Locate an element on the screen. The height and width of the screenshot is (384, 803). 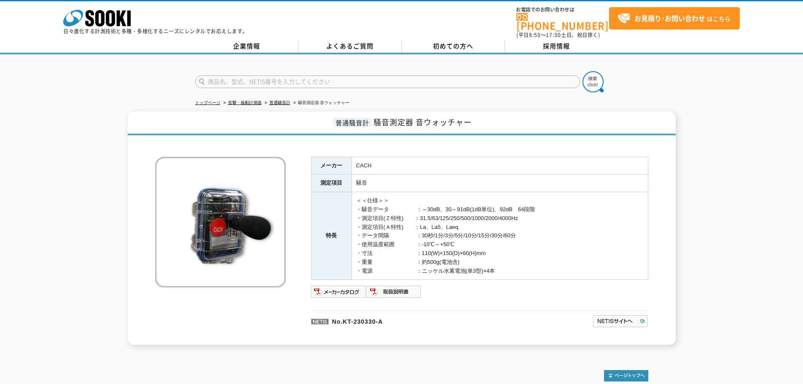
td: 騒音 is located at coordinates (500, 183).